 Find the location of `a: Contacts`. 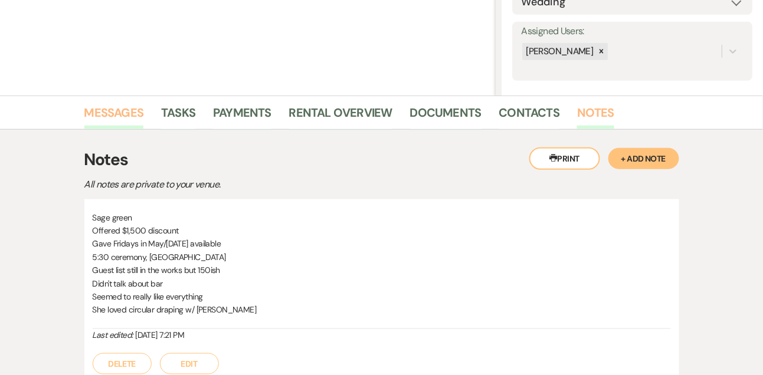

a: Contacts is located at coordinates (529, 116).